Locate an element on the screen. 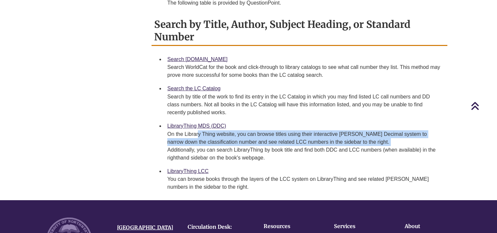 This screenshot has height=233, width=497. a: Search the LC Catalog is located at coordinates (194, 88).